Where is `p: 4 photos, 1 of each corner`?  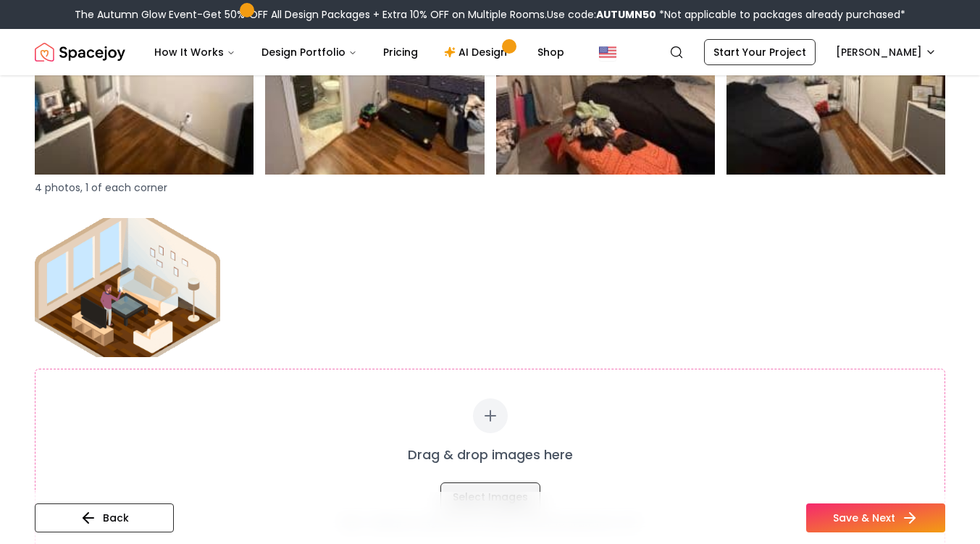
p: 4 photos, 1 of each corner is located at coordinates (490, 188).